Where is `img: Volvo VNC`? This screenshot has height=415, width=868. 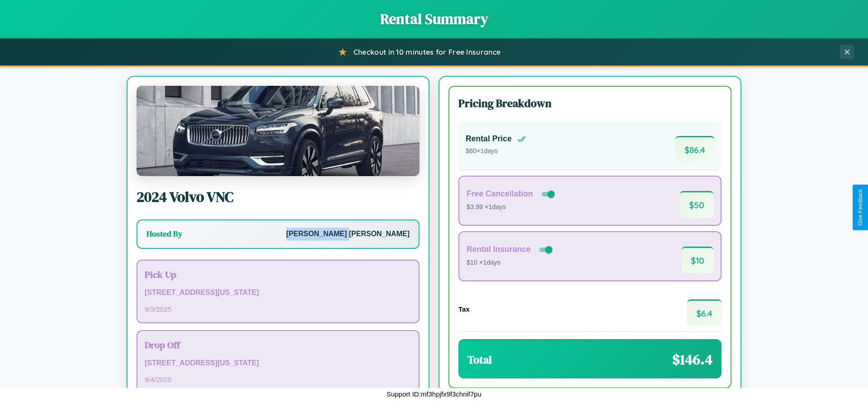 img: Volvo VNC is located at coordinates (279, 131).